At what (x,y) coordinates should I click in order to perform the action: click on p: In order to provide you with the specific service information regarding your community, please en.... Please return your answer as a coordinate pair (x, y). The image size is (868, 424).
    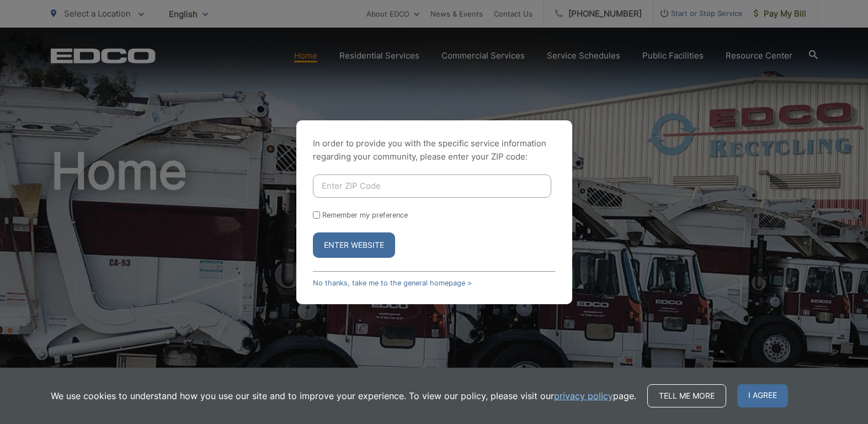
    Looking at the image, I should click on (434, 150).